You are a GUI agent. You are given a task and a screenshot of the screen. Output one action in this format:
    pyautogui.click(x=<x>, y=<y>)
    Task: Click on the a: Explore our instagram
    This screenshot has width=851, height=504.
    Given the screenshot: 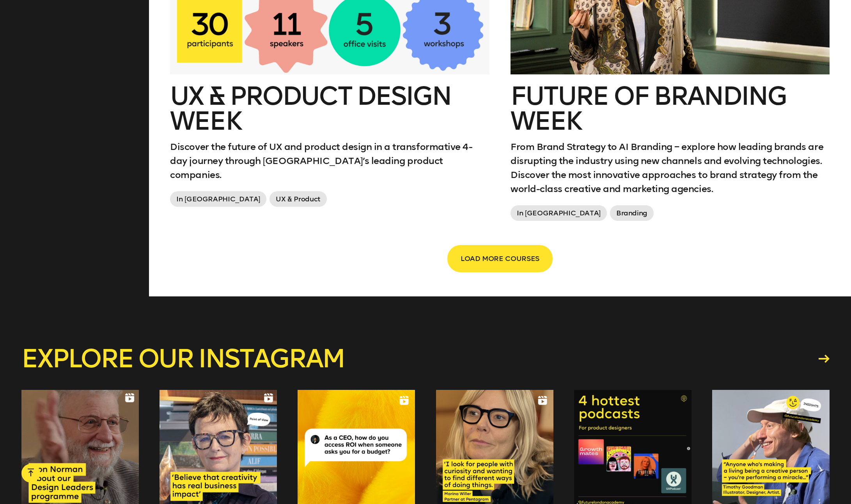 What is the action you would take?
    pyautogui.click(x=426, y=359)
    